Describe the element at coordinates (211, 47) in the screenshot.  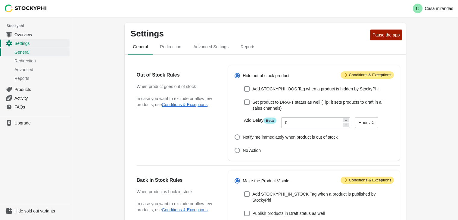
I see `button: Advanced settings` at that location.